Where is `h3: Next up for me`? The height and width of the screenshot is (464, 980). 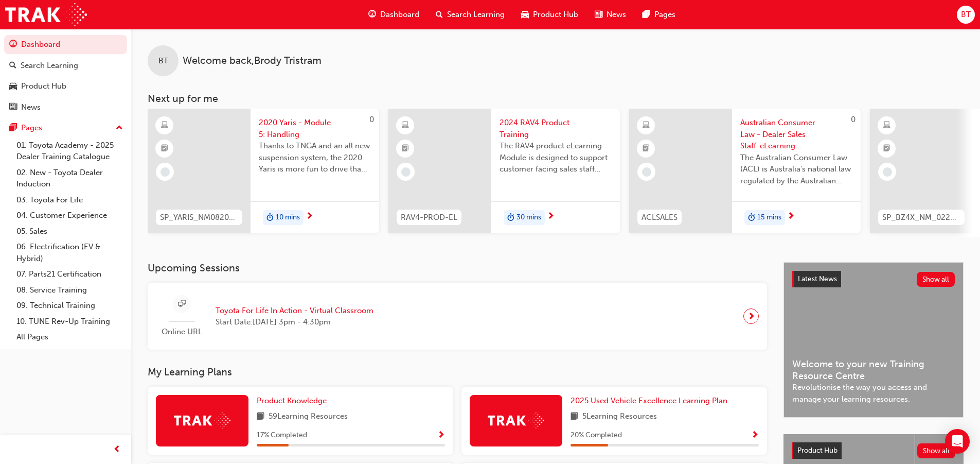 h3: Next up for me is located at coordinates (556, 98).